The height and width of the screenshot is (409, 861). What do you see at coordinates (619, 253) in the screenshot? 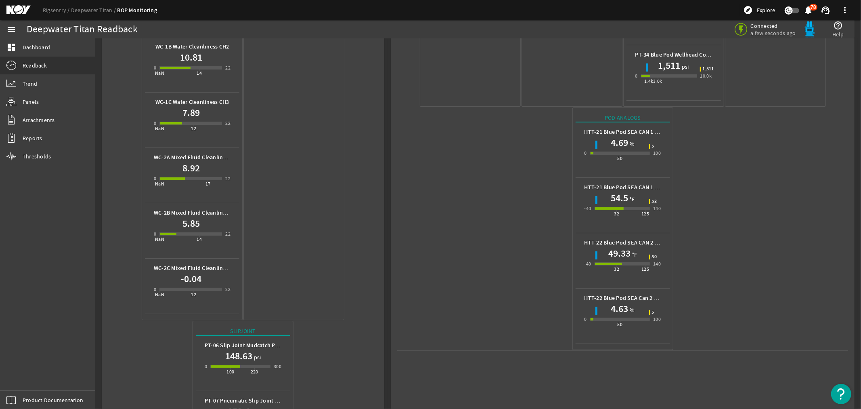
I see `h1: 49.33` at bounding box center [619, 253].